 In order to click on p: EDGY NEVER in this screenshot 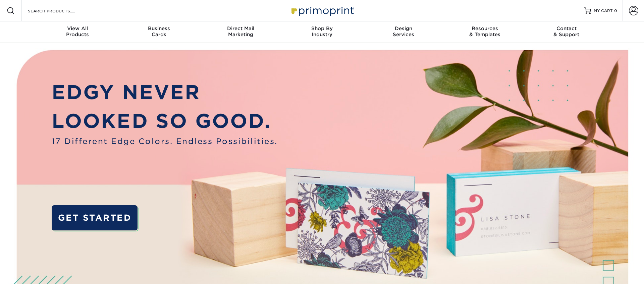, I will do `click(165, 93)`.